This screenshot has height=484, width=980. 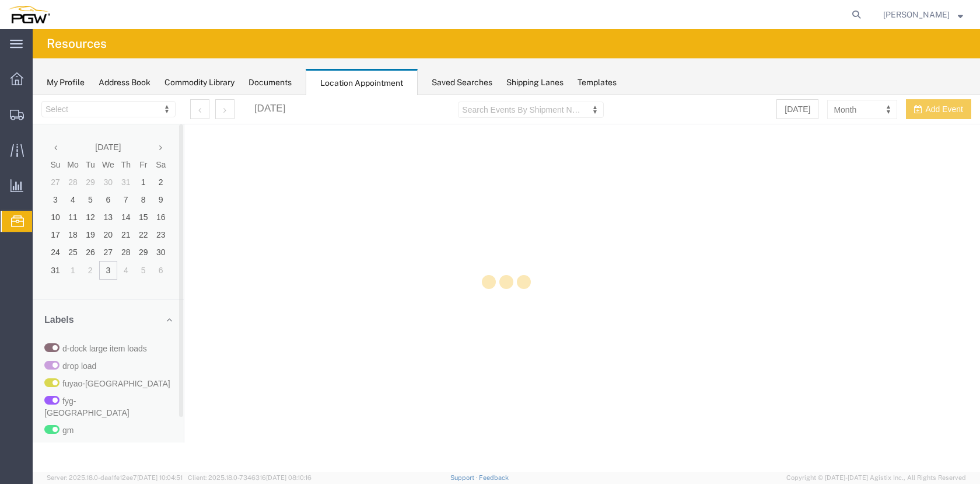 What do you see at coordinates (66, 82) in the screenshot?
I see `div: My Profile` at bounding box center [66, 82].